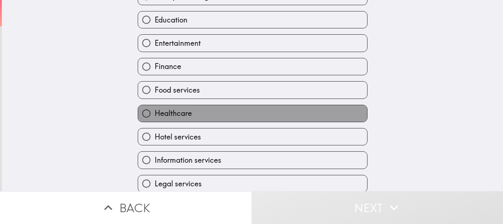 This screenshot has width=503, height=224. Describe the element at coordinates (253, 183) in the screenshot. I see `button: Legal services` at that location.